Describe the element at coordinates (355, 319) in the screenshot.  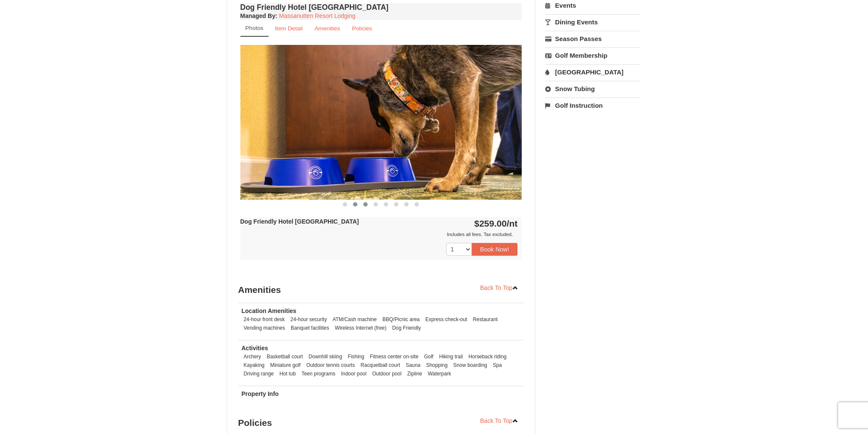
I see `li: ATM/Cash machine` at that location.